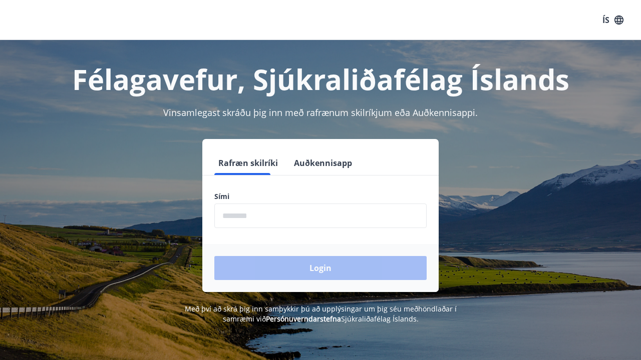  Describe the element at coordinates (320, 79) in the screenshot. I see `h1: Félagavefur, Sjúkraliðafélag Íslands` at that location.